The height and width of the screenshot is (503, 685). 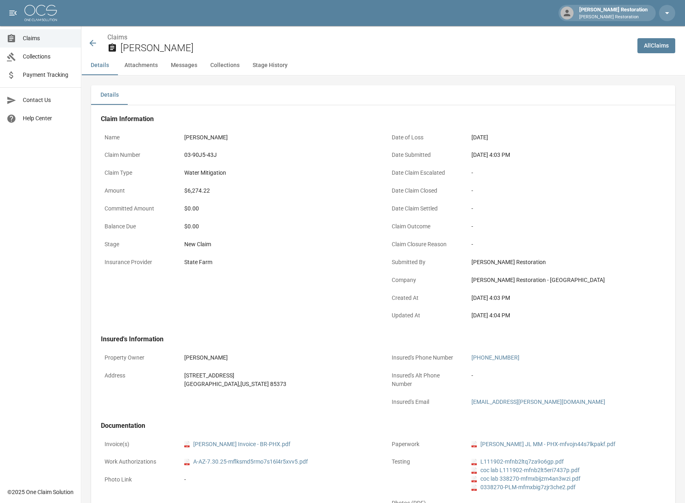 What do you see at coordinates (137, 376) in the screenshot?
I see `p: Address` at bounding box center [137, 376].